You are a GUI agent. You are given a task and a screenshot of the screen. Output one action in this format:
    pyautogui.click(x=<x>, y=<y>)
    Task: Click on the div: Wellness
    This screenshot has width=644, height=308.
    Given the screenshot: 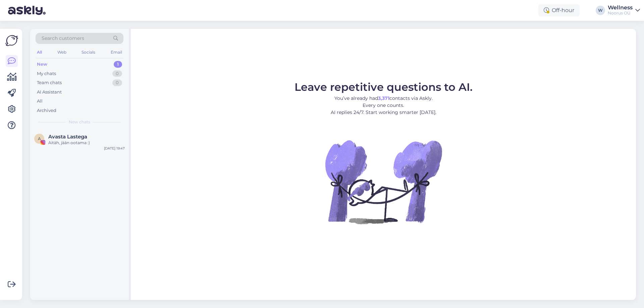 What is the action you would take?
    pyautogui.click(x=620, y=8)
    